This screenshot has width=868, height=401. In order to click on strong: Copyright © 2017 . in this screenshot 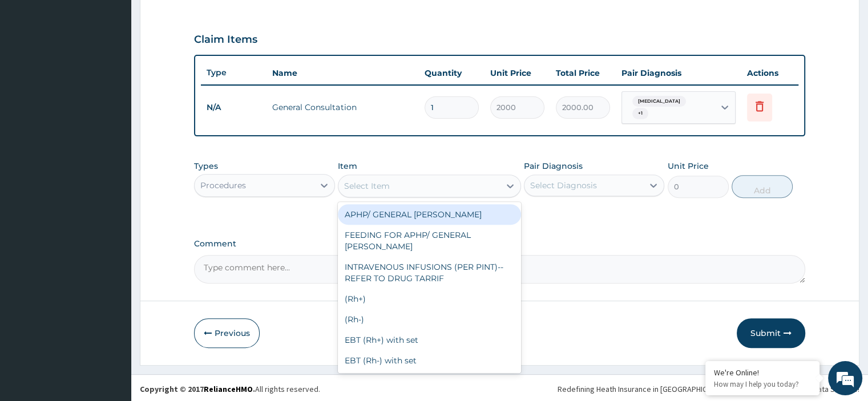, I will do `click(197, 389)`.